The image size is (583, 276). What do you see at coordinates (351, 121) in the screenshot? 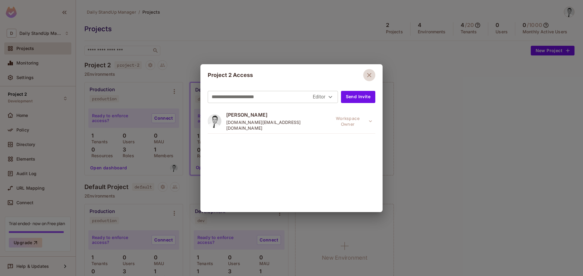
I see `span: This role was granted at the workspace level` at bounding box center [351, 121].